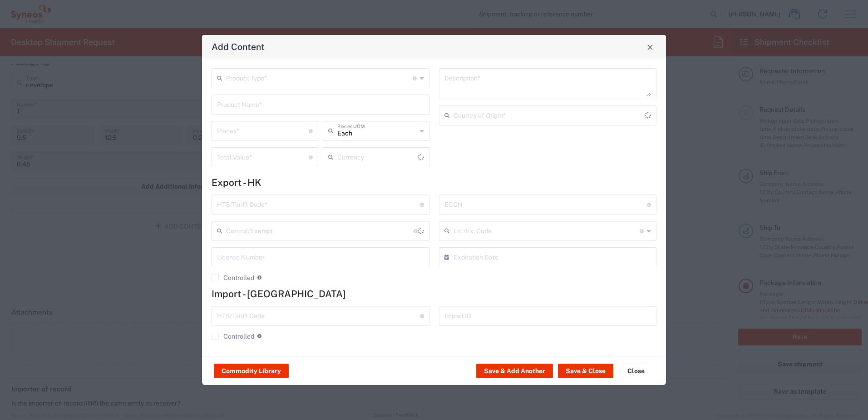 Image resolution: width=868 pixels, height=420 pixels. I want to click on button: Save & Close, so click(586, 370).